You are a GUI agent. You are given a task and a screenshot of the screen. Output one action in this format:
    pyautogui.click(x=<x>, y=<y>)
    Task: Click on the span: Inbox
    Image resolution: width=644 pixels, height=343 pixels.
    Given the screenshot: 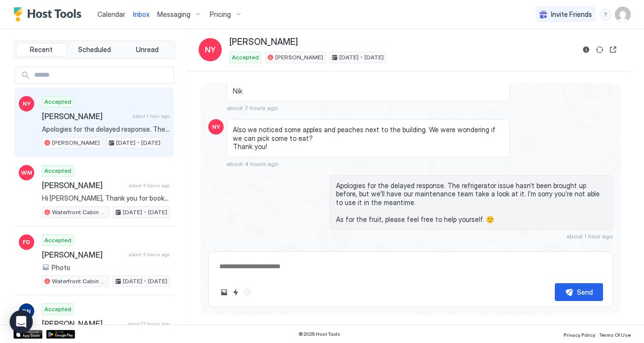 What is the action you would take?
    pyautogui.click(x=141, y=14)
    